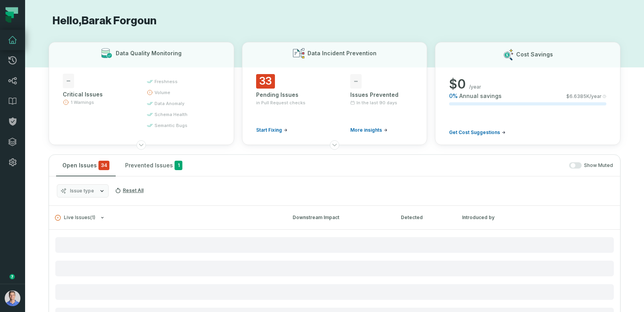  Describe the element at coordinates (535, 54) in the screenshot. I see `h3: Cost Savings` at that location.